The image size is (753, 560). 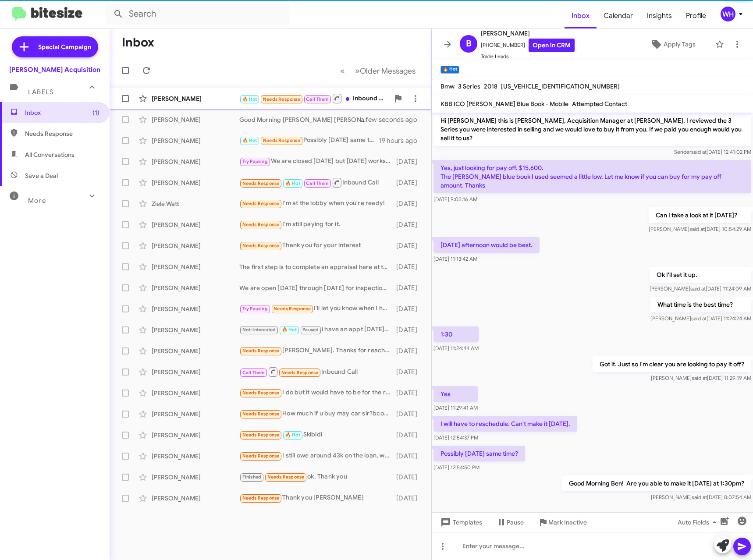 What do you see at coordinates (198, 14) in the screenshot?
I see `input: Search` at bounding box center [198, 14].